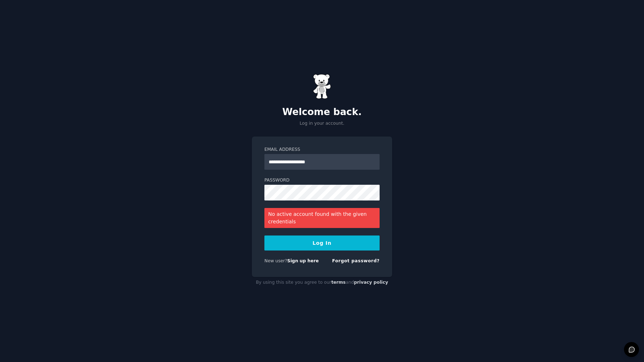 Image resolution: width=644 pixels, height=362 pixels. Describe the element at coordinates (322, 243) in the screenshot. I see `button: Log In` at that location.